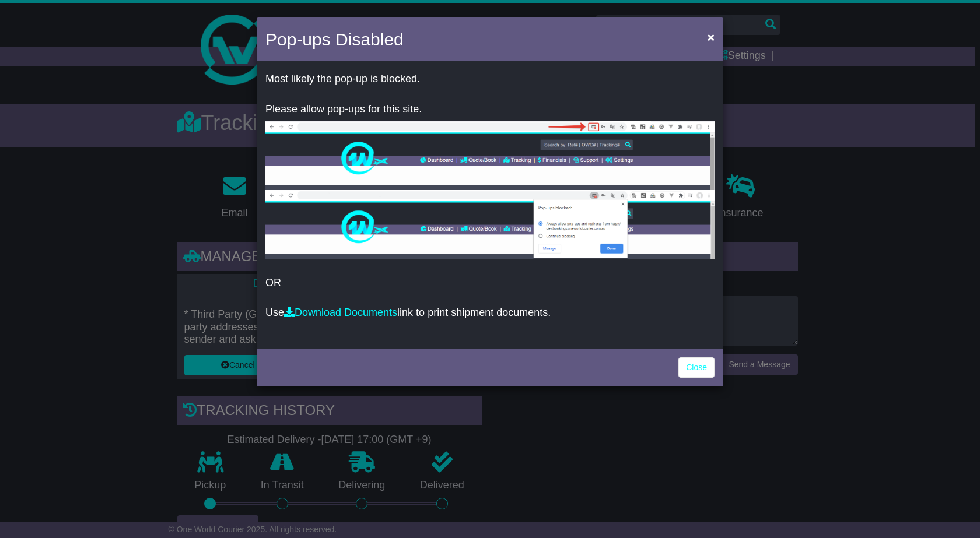 This screenshot has height=538, width=980. What do you see at coordinates (341, 313) in the screenshot?
I see `a: Download Documents` at bounding box center [341, 313].